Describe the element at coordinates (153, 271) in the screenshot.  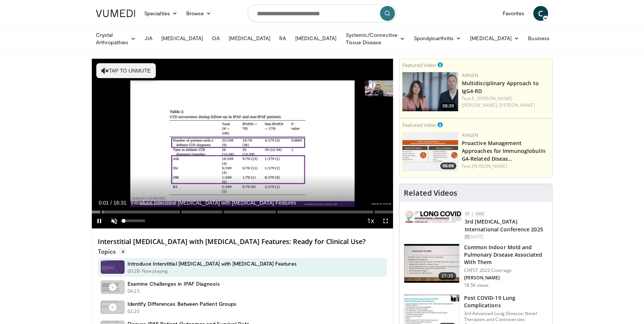
I see `p: - Now playing` at that location.